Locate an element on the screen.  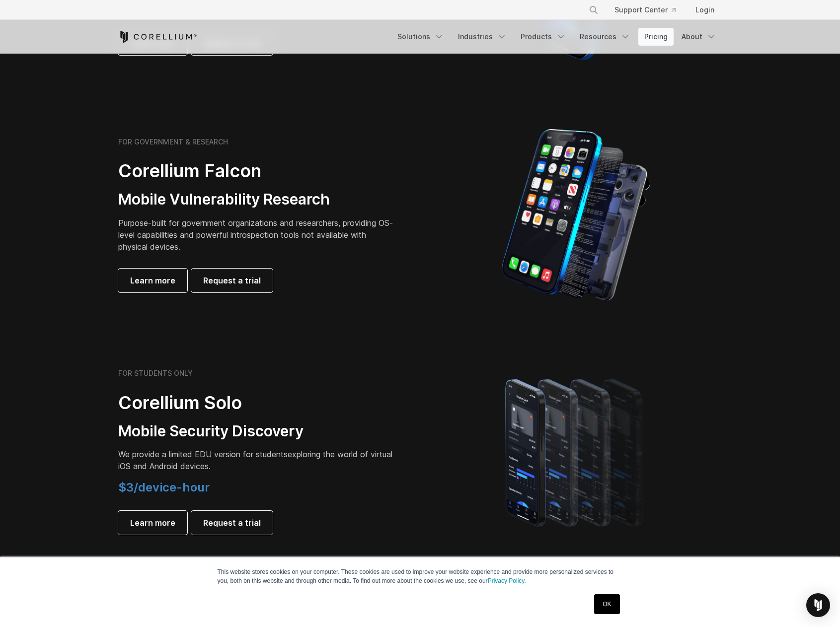
h6: FOR GOVERNMENT & RESEARCH is located at coordinates (173, 142).